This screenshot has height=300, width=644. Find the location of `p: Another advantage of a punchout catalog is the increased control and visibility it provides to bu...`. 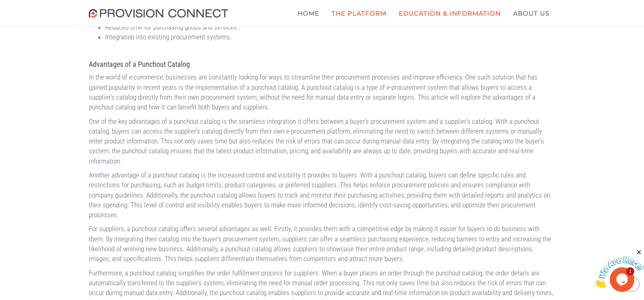

p: Another advantage of a punchout catalog is the increased control and visibility it provides to bu... is located at coordinates (323, 195).